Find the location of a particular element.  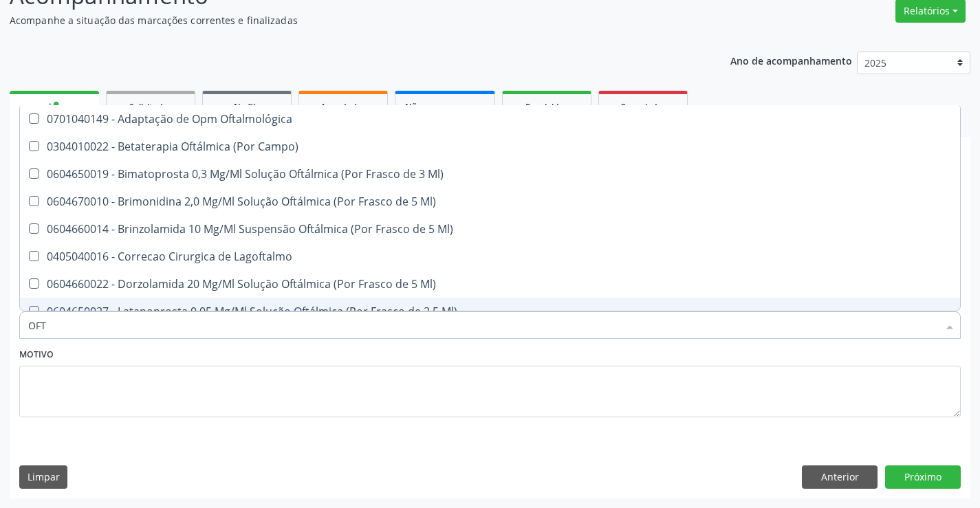

button: Anterior is located at coordinates (840, 478).